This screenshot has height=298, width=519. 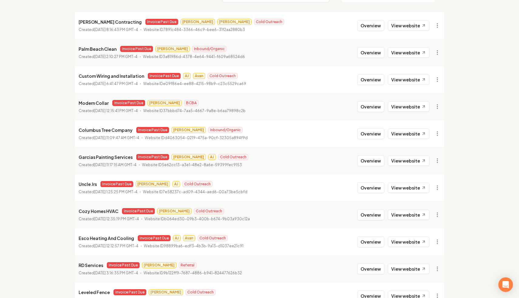 I want to click on p: Uncle Jrs, so click(x=88, y=184).